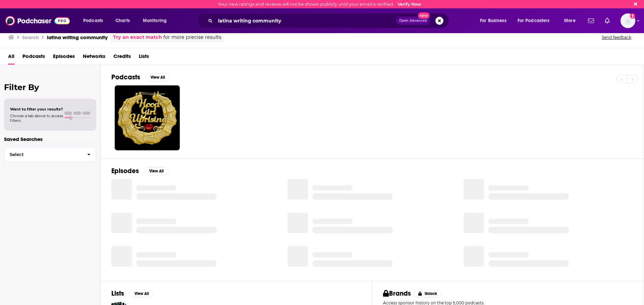 This screenshot has width=644, height=305. I want to click on button: Unlock, so click(427, 294).